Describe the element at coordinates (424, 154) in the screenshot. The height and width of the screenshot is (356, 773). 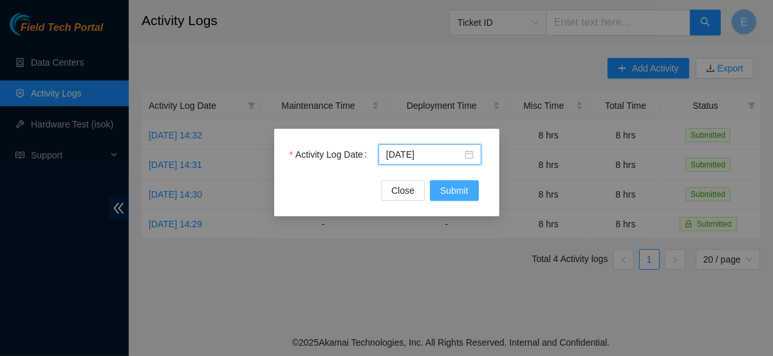
I see `input: Activity Log Date` at that location.